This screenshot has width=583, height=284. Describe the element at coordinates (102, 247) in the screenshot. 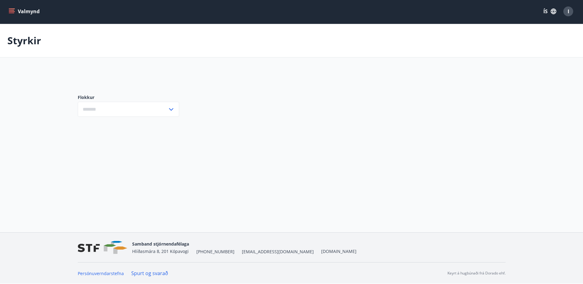

I see `img: vjCaq2fThgY3EUYqSgpjEiBg6WP39ov69hlhuPVN.png` at that location.